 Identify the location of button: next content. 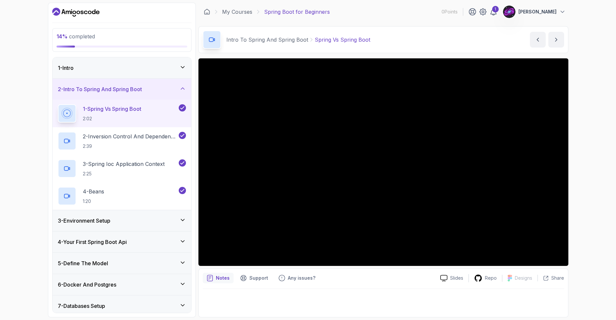
(556, 40).